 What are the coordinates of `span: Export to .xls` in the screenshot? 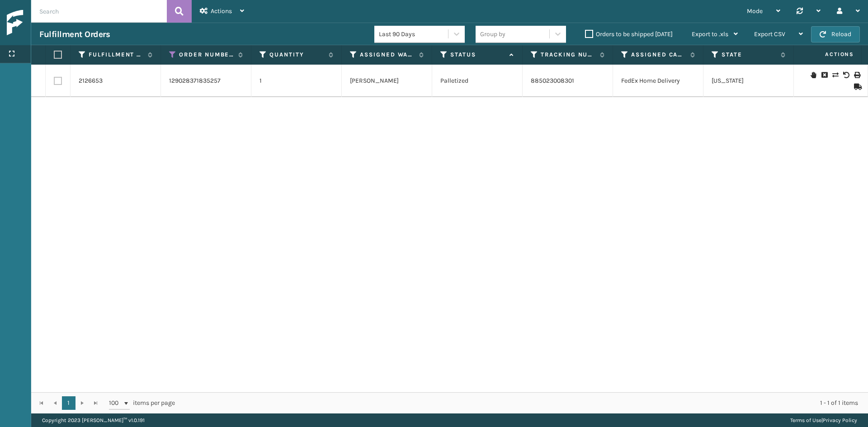 It's located at (710, 34).